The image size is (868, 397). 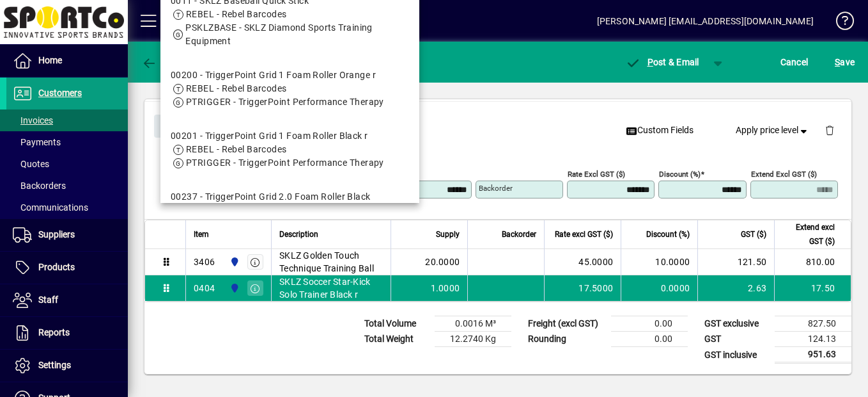 What do you see at coordinates (660, 131) in the screenshot?
I see `button: Custom Fields` at bounding box center [660, 131].